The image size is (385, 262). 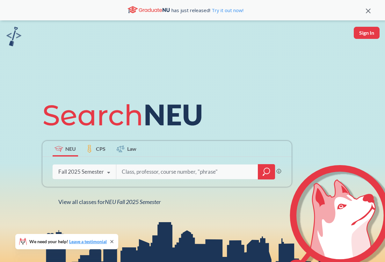 What do you see at coordinates (101, 148) in the screenshot?
I see `span: CPS` at bounding box center [101, 148].